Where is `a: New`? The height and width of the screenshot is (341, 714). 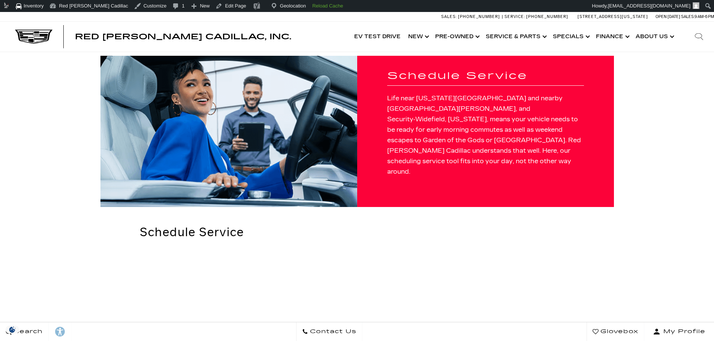
a: New is located at coordinates (418, 37).